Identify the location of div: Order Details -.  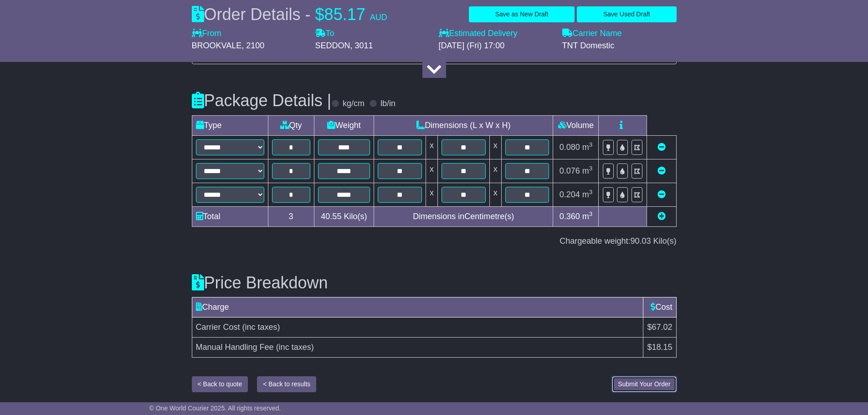
(289, 14).